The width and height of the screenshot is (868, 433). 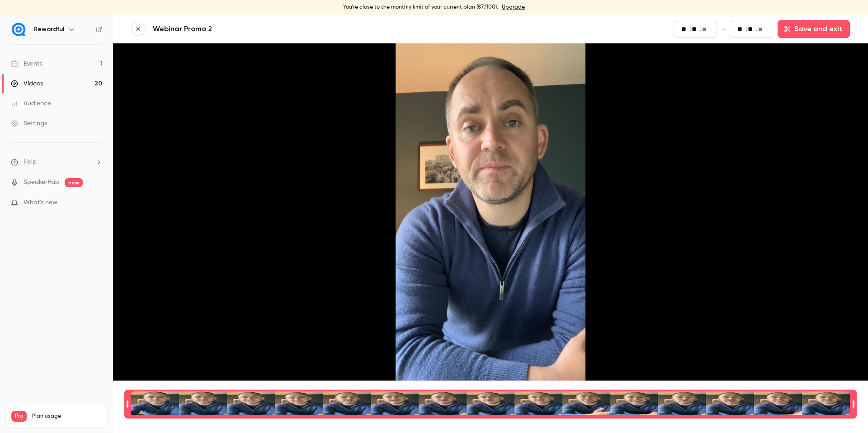 What do you see at coordinates (57, 162) in the screenshot?
I see `li: help-dropdown-opener` at bounding box center [57, 162].